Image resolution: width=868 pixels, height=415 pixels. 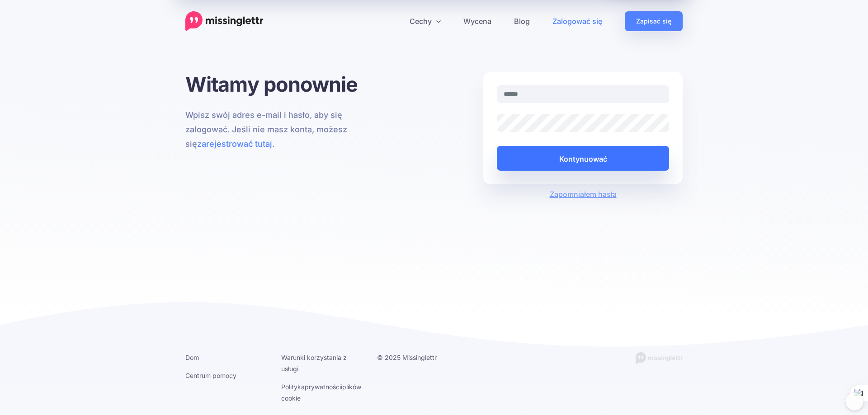 What do you see at coordinates (314, 363) in the screenshot?
I see `font: Warunki korzystania z usługi` at bounding box center [314, 363].